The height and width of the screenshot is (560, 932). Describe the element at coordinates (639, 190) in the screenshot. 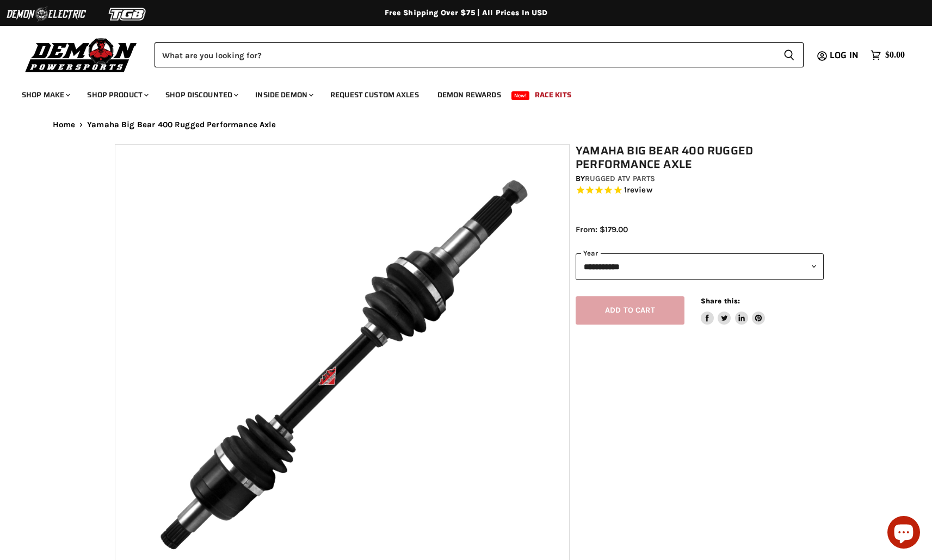

I see `span: 1 reviews` at that location.